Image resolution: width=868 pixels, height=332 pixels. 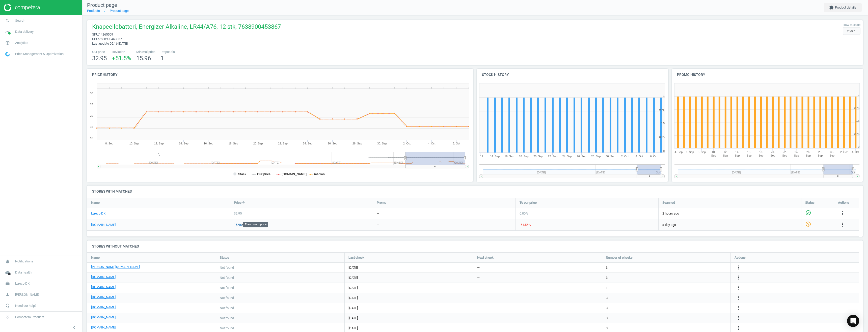 I want to click on span: upc :, so click(x=96, y=39).